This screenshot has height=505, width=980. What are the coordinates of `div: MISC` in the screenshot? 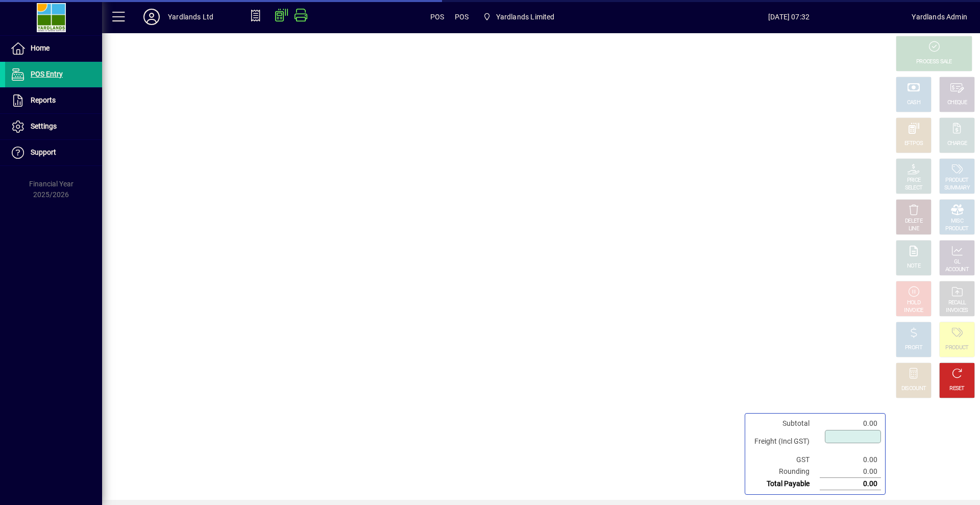 It's located at (957, 221).